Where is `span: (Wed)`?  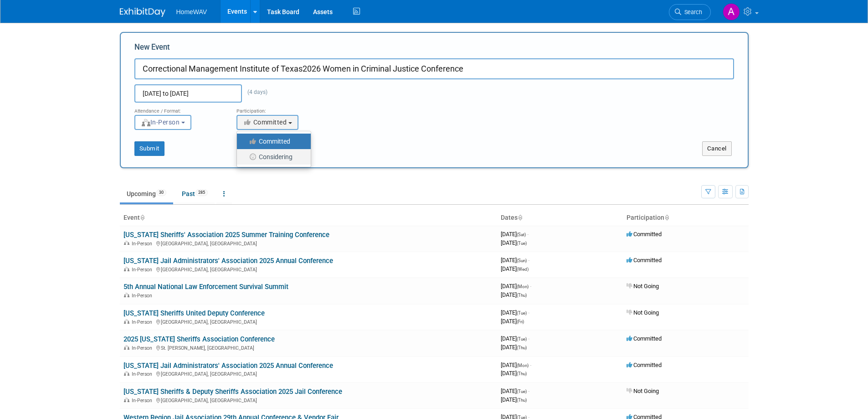 span: (Wed) is located at coordinates (522, 269).